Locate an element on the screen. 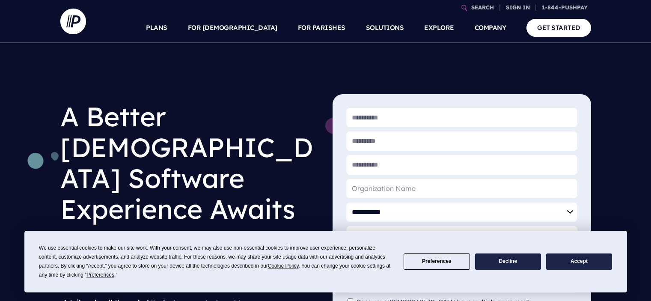  a: EXPLORE is located at coordinates (439, 28).